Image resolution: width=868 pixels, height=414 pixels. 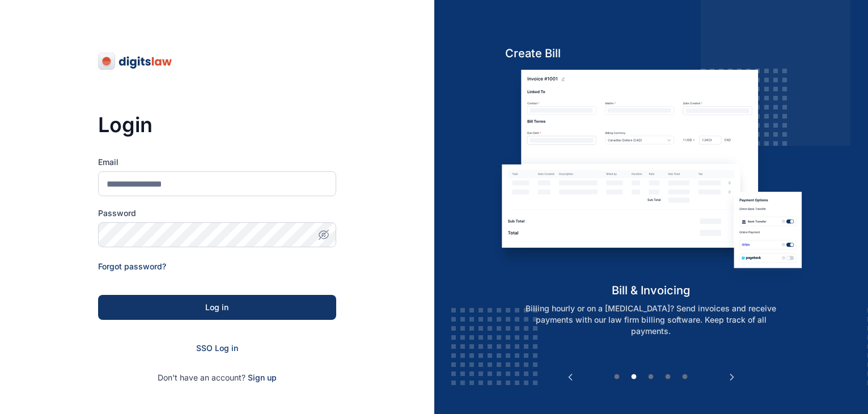 What do you see at coordinates (668, 377) in the screenshot?
I see `button: 4` at bounding box center [668, 377].